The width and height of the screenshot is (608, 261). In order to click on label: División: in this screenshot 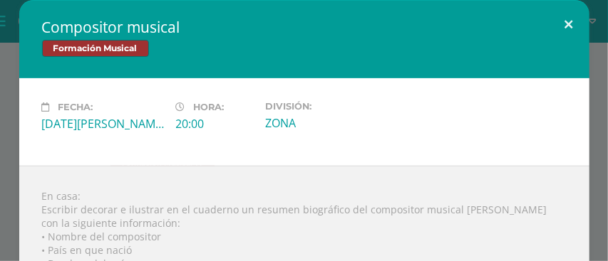, I will do `click(326, 106)`.